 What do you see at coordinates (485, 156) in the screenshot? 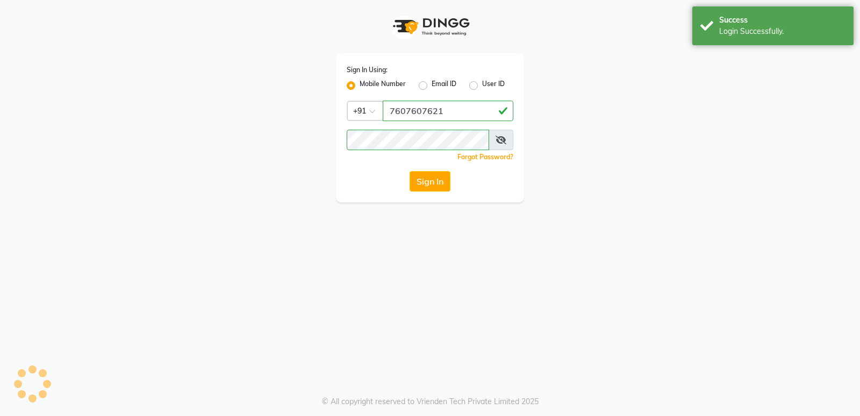
I see `a: Forgot Password?` at bounding box center [485, 156].